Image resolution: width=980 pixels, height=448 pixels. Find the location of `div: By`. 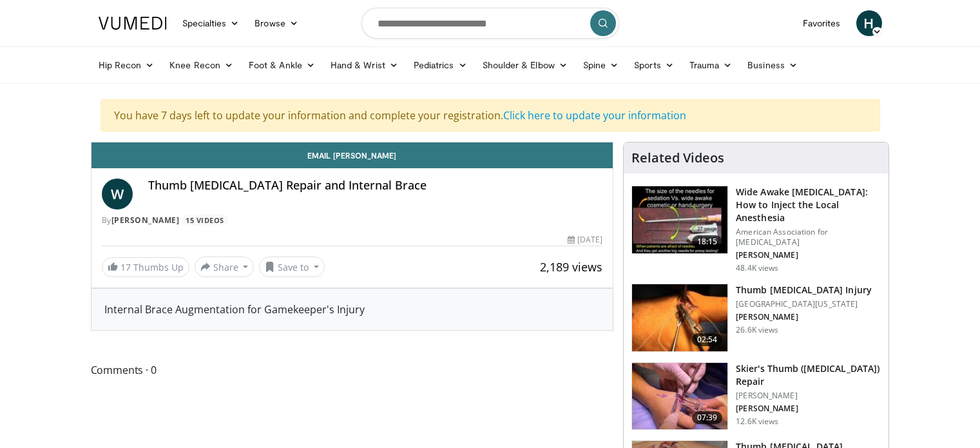

div: By is located at coordinates (353, 221).